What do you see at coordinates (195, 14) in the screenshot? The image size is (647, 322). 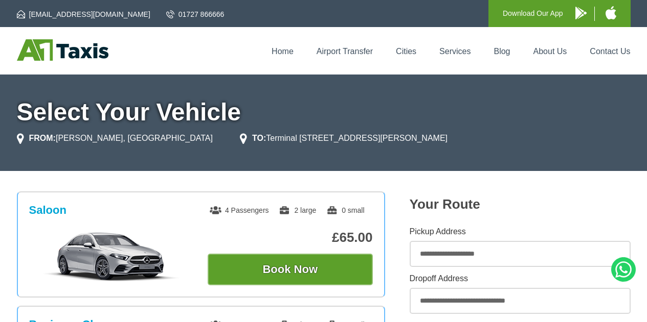 I see `a: 01727 866666` at bounding box center [195, 14].